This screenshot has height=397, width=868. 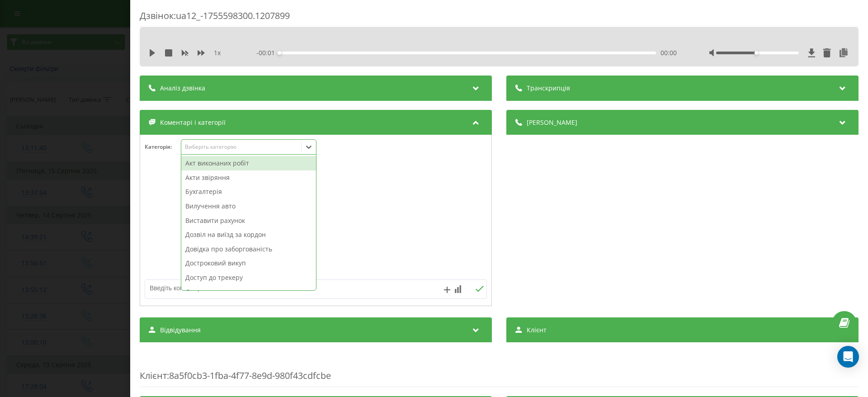 What do you see at coordinates (248, 206) in the screenshot?
I see `div: Вилучення авто` at bounding box center [248, 206].